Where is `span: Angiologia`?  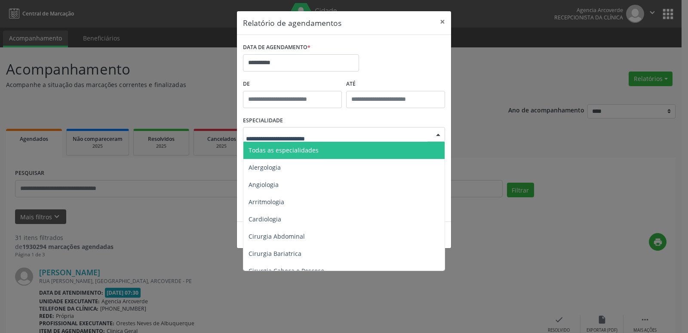
span: Angiologia is located at coordinates (264, 184).